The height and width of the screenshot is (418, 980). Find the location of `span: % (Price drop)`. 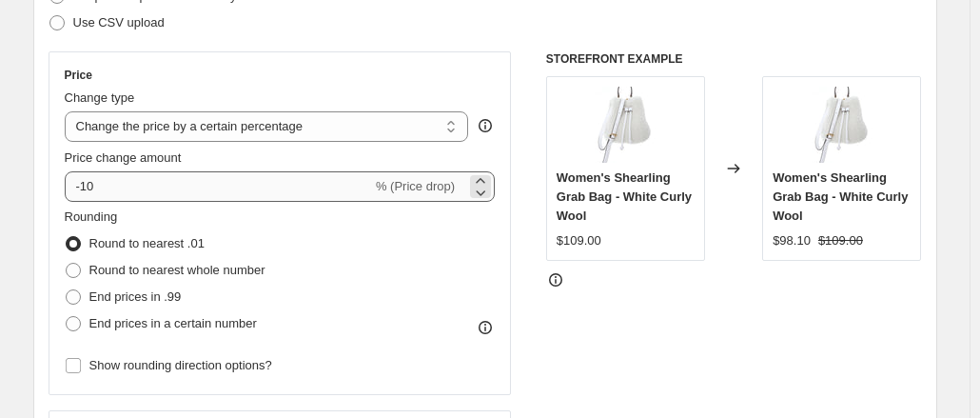

span: % (Price drop) is located at coordinates (415, 186).